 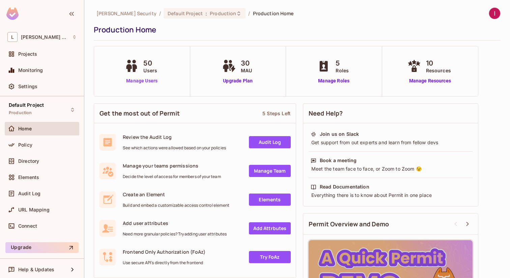 What do you see at coordinates (34, 210) in the screenshot?
I see `span: URL Mapping` at bounding box center [34, 210].